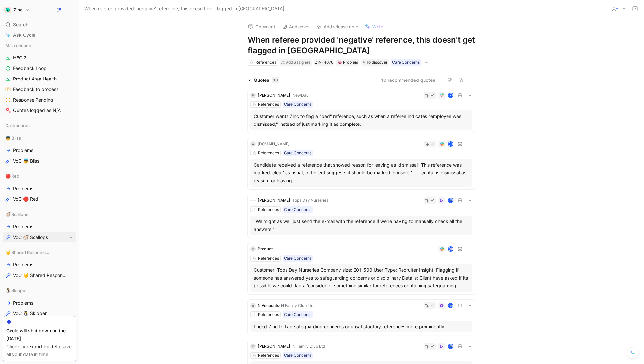 The image size is (644, 364). What do you see at coordinates (377, 27) in the screenshot?
I see `span: Write` at bounding box center [377, 27].